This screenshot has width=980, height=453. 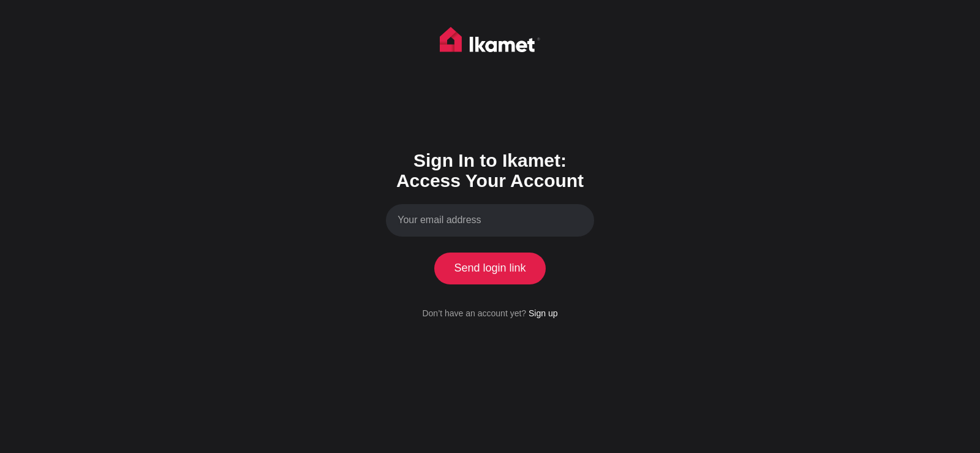 I want to click on a: Sign up, so click(x=542, y=313).